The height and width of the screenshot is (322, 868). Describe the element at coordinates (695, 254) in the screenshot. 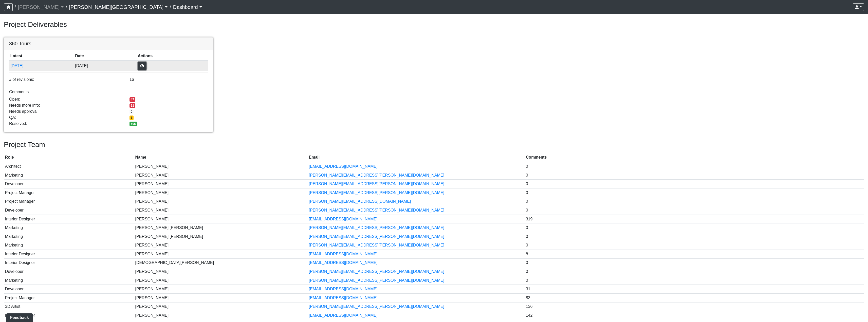

I see `td: 8` at that location.